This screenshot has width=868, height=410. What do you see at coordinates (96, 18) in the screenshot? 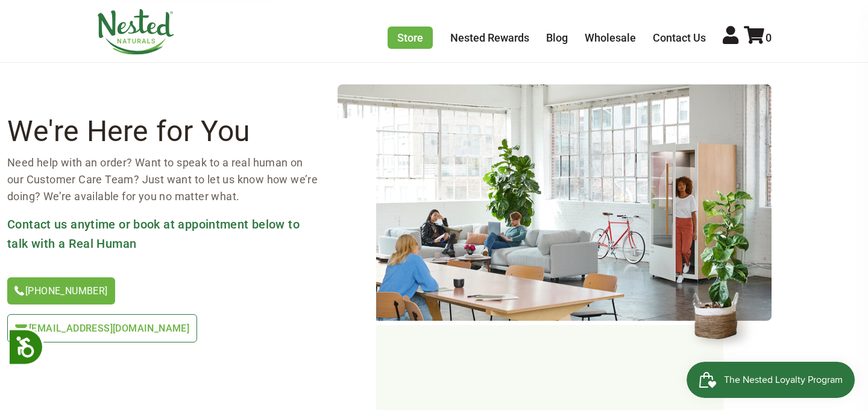
I see `span: The Nested Loyalty Program` at bounding box center [96, 18].